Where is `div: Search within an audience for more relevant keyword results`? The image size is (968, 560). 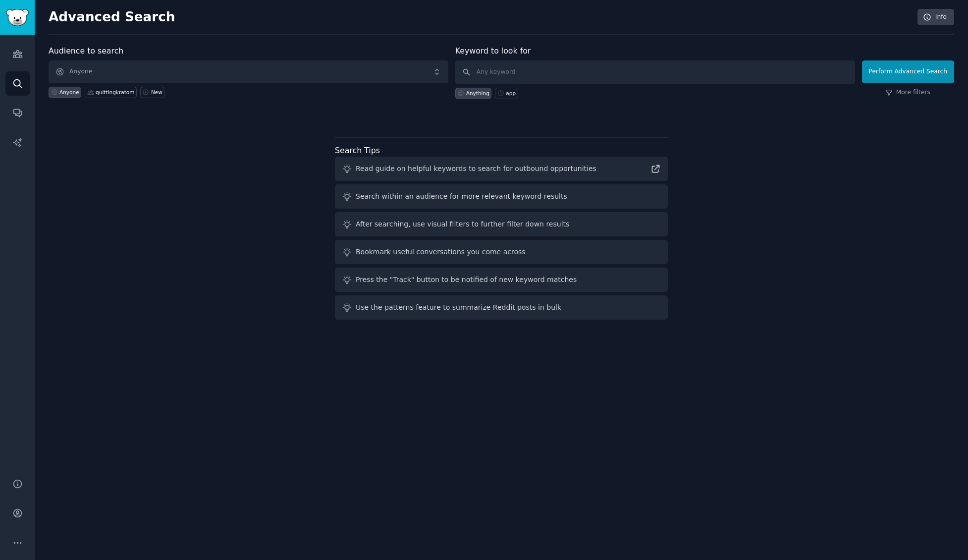
div: Search within an audience for more relevant keyword results is located at coordinates (461, 196).